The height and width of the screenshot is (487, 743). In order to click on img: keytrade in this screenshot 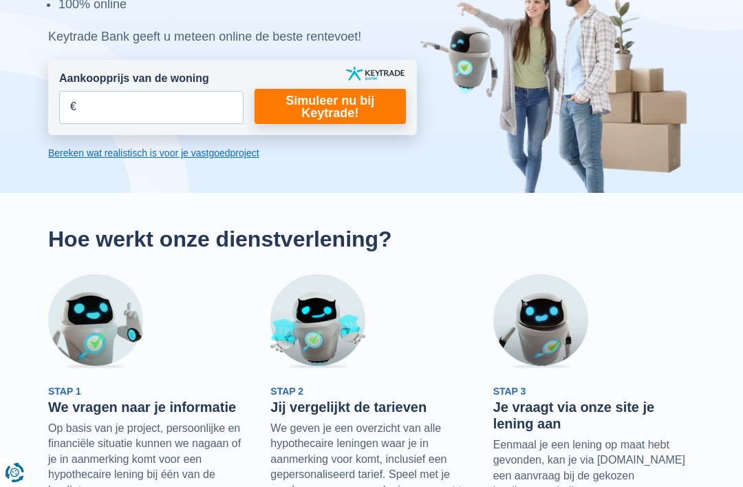, I will do `click(375, 74)`.